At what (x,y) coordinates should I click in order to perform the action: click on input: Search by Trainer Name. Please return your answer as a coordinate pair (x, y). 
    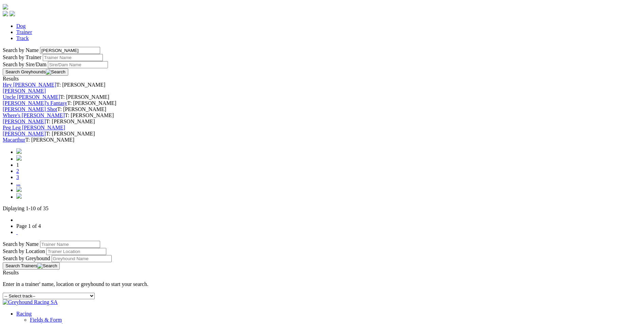
    Looking at the image, I should click on (70, 244).